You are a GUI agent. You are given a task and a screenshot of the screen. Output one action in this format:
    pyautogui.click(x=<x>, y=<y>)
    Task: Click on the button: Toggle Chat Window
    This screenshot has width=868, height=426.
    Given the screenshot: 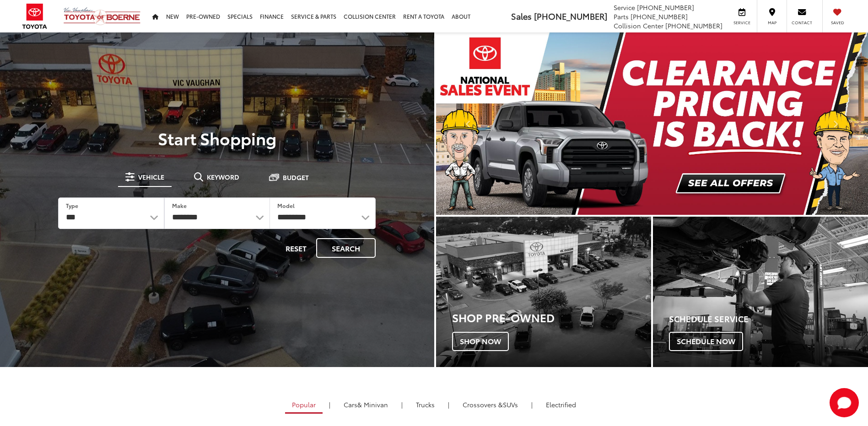 What is the action you would take?
    pyautogui.click(x=844, y=403)
    